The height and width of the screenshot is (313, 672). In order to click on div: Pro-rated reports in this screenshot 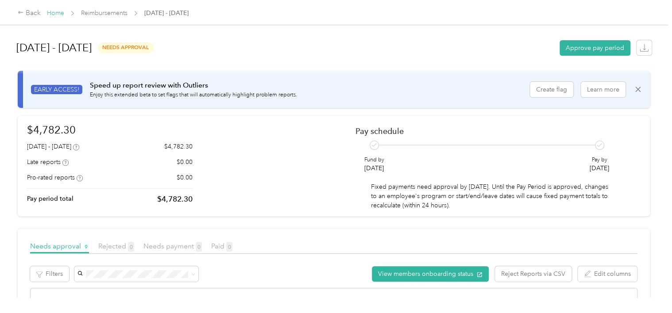, I will do `click(55, 177)`.